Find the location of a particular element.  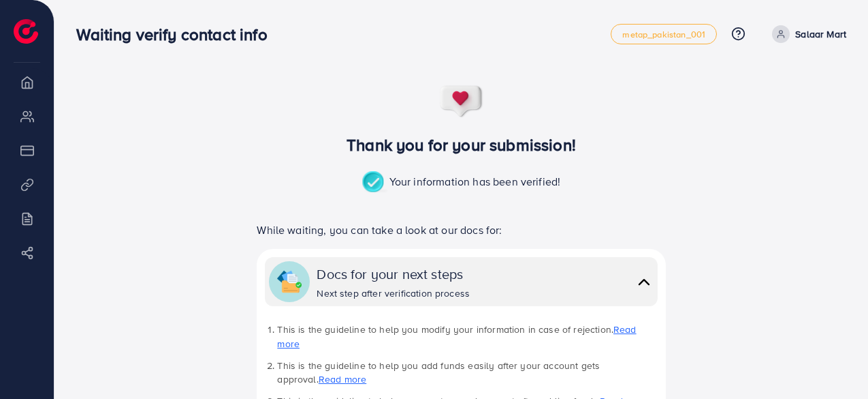

li: This is the guideline to help you add funds easily after your account gets approval. is located at coordinates (467, 373).